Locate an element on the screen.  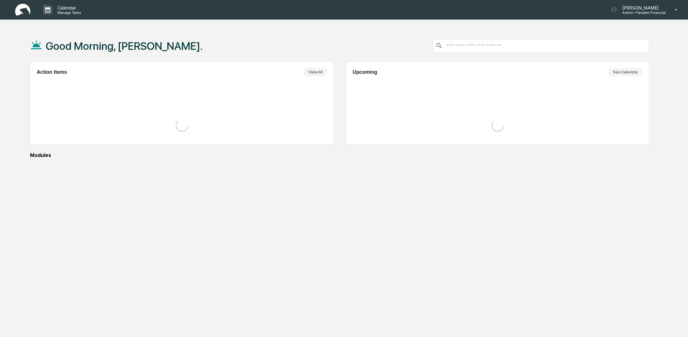
img: logo is located at coordinates (23, 10).